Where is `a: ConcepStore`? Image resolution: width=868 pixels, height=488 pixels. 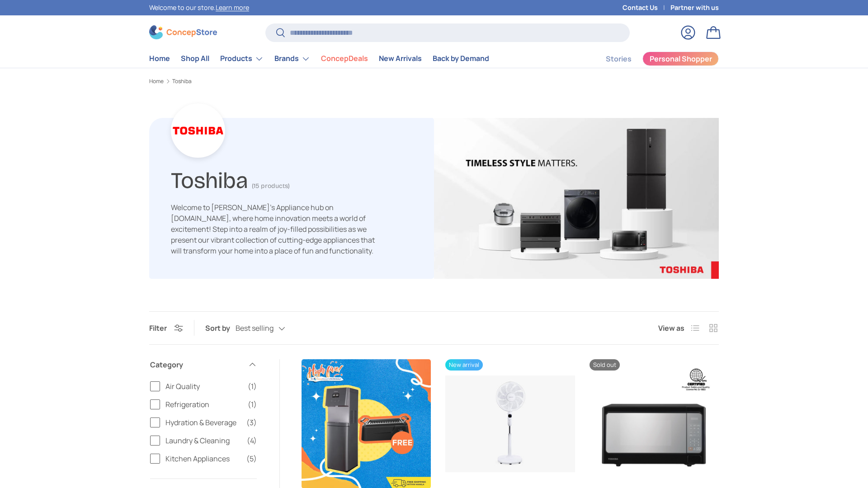
a: ConcepStore is located at coordinates (183, 32).